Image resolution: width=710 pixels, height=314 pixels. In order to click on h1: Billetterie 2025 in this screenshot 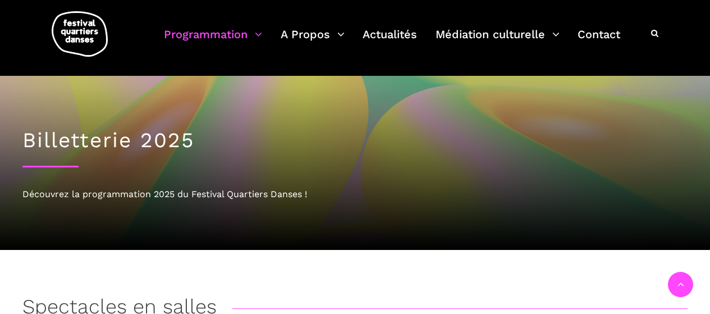, I will do `click(355, 140)`.